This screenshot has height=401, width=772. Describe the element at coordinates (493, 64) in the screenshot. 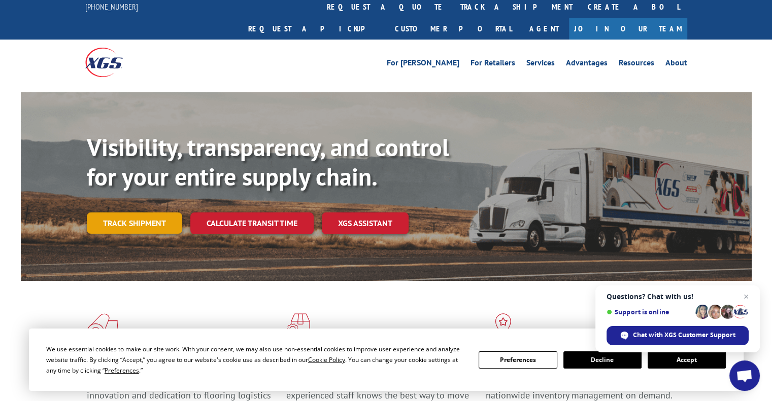

I see `a: For Retailers` at that location.